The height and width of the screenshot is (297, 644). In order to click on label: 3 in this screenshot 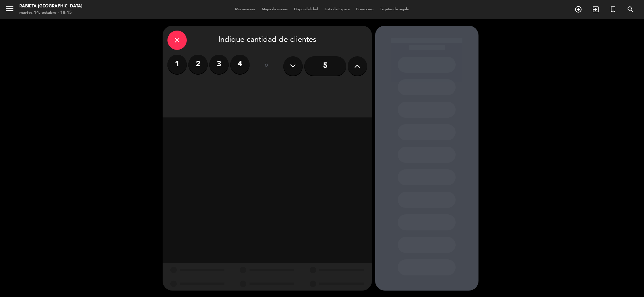, I will do `click(219, 64)`.